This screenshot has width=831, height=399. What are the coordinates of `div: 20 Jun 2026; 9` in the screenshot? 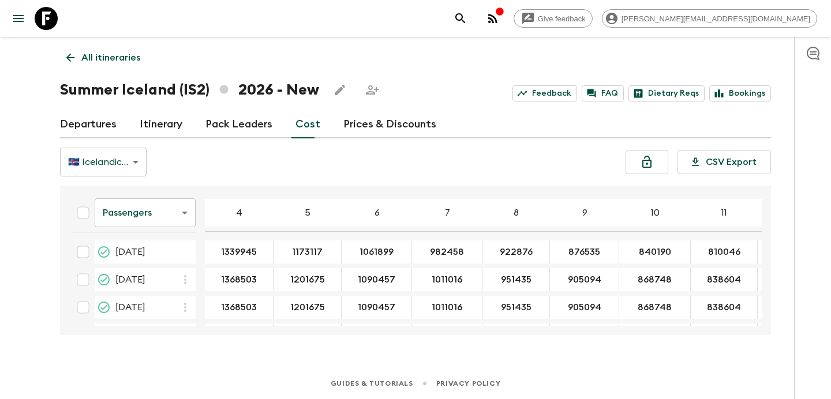 It's located at (584, 280).